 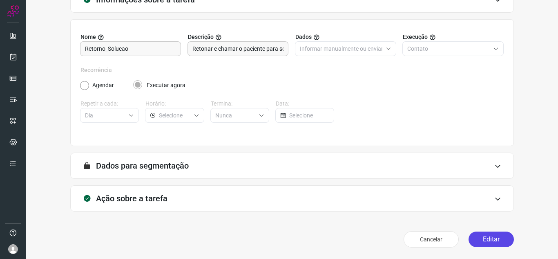 What do you see at coordinates (132, 198) in the screenshot?
I see `h3: Ação sobre a tarefa` at bounding box center [132, 198].